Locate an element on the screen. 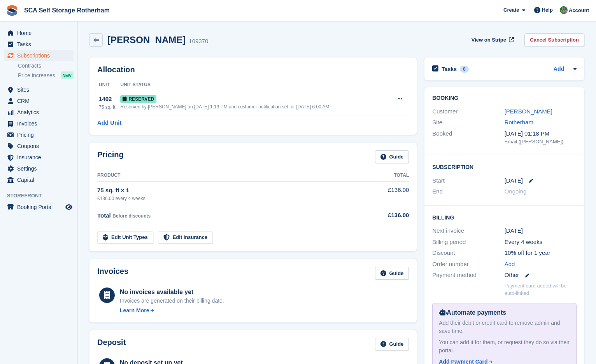 This screenshot has width=596, height=364. div: Other is located at coordinates (541, 275).